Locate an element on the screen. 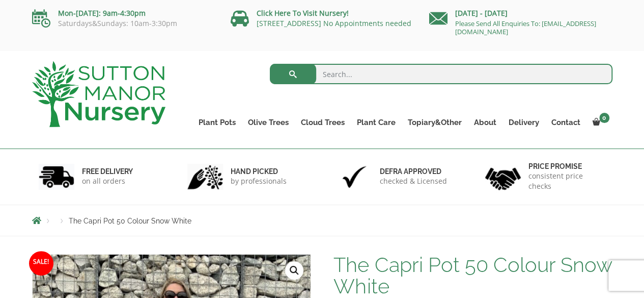  h6: FREE DELIVERY is located at coordinates (108, 172).